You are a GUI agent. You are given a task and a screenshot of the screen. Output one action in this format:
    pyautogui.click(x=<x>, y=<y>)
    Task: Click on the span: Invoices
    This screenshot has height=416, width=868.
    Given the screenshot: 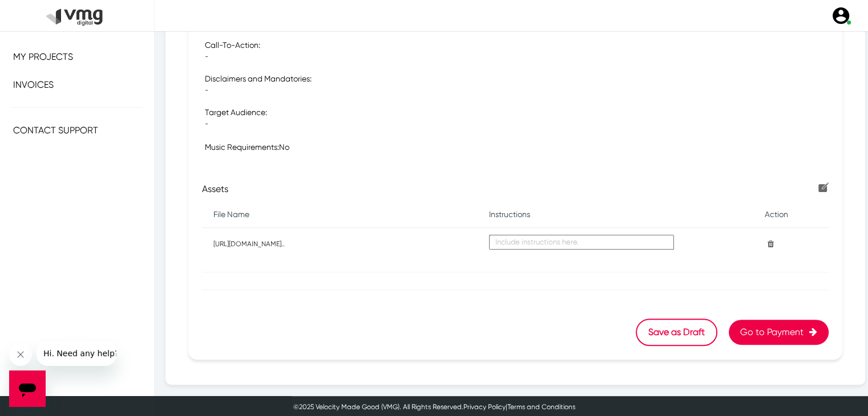 What is the action you would take?
    pyautogui.click(x=33, y=85)
    